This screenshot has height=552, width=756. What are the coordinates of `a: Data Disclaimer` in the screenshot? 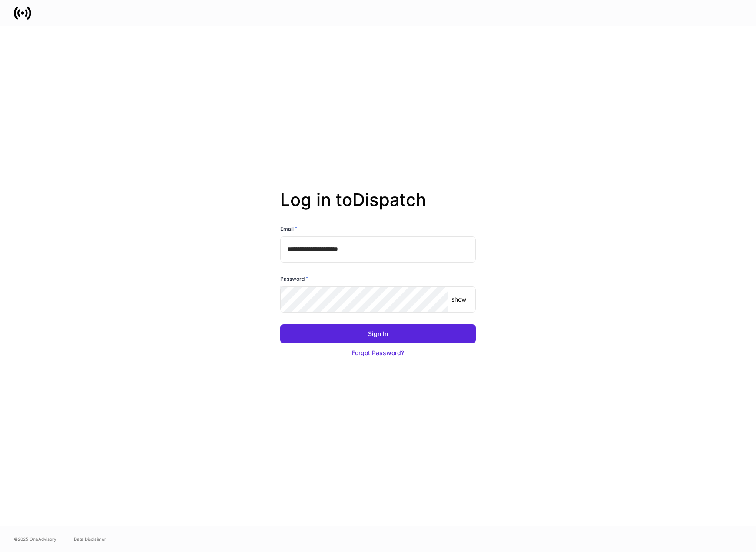 It's located at (90, 539).